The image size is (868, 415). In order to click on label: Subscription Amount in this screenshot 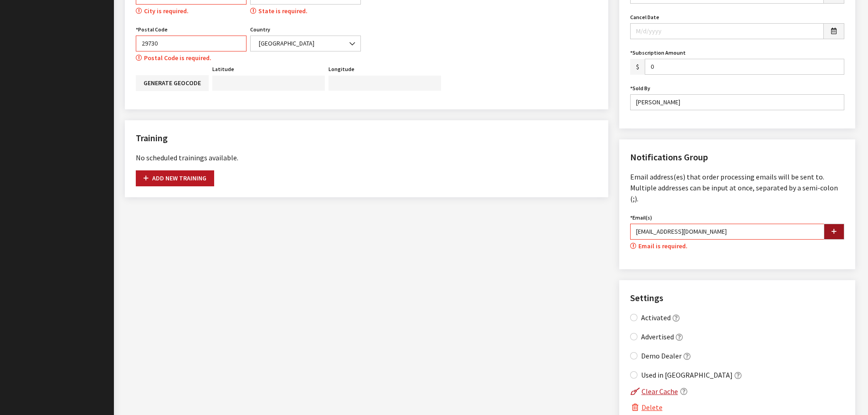, I will do `click(658, 53)`.